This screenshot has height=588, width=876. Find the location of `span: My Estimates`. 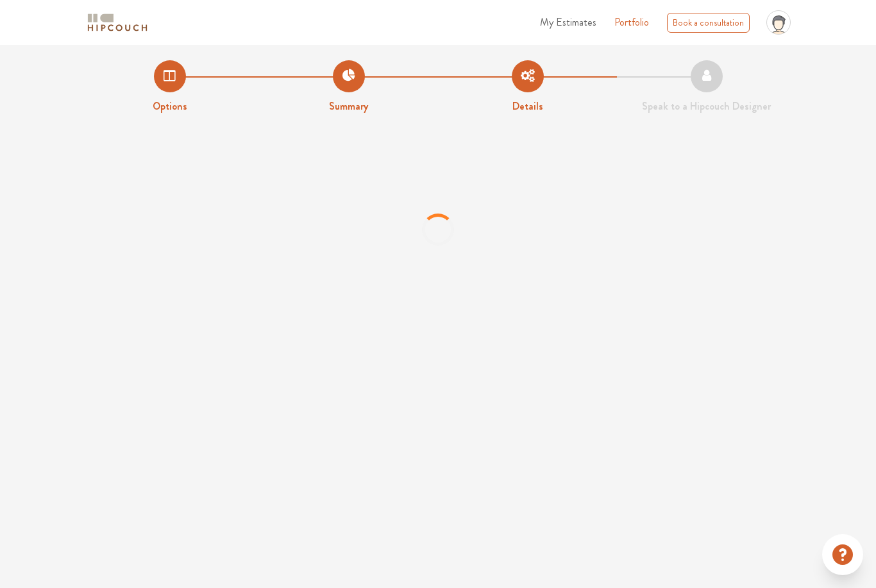

span: My Estimates is located at coordinates (568, 22).